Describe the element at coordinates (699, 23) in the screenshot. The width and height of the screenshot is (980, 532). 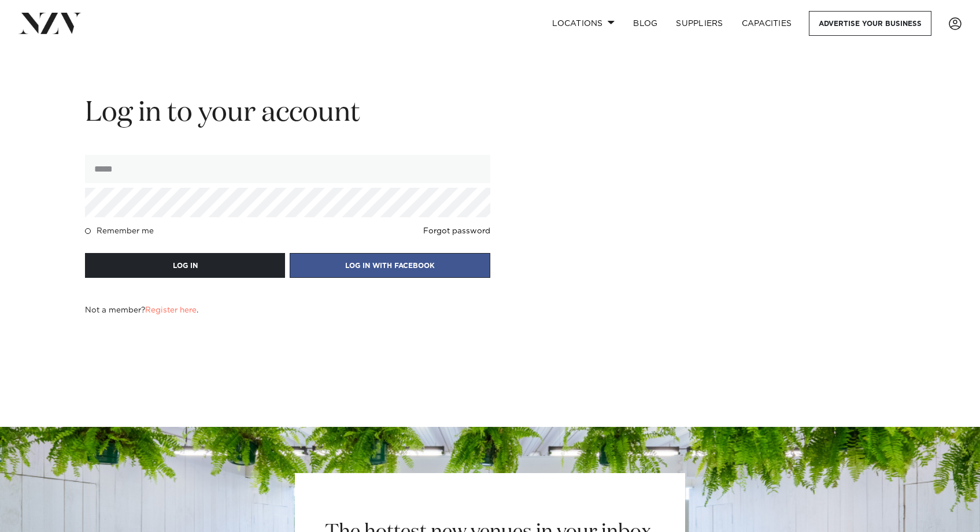
I see `a: SUPPLIERS` at that location.